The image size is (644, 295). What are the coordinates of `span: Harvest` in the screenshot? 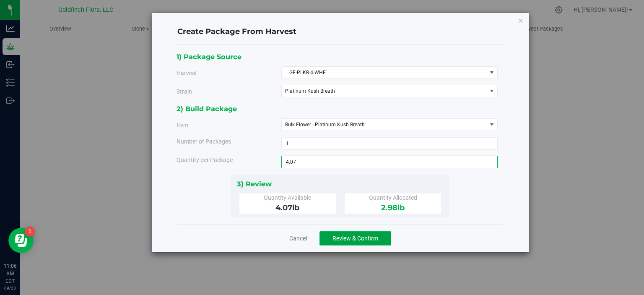 It's located at (187, 73).